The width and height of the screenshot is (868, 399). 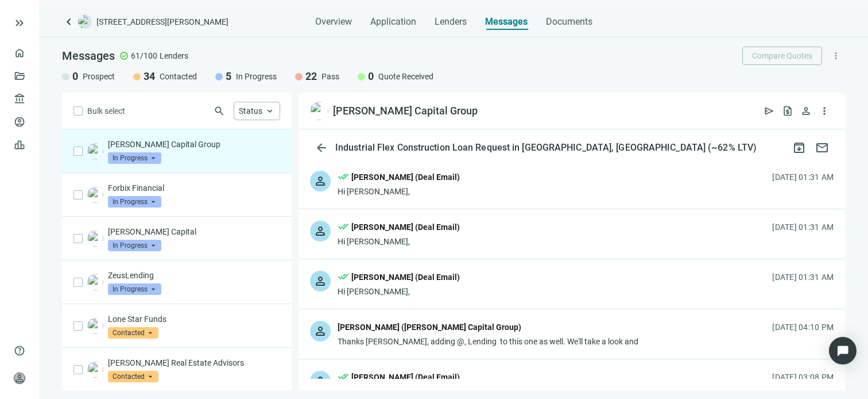 I want to click on span: 22, so click(x=312, y=76).